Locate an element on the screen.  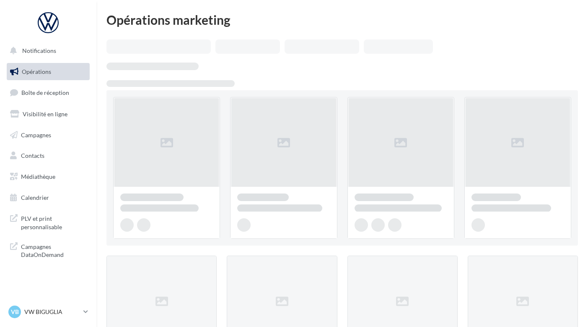
a: Calendrier is located at coordinates (48, 198).